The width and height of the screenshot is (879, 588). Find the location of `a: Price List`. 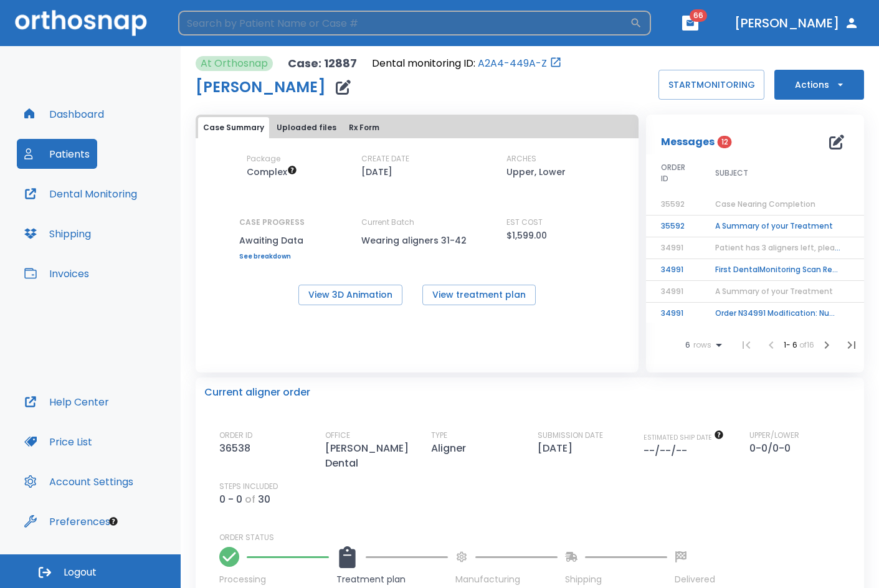

a: Price List is located at coordinates (58, 442).